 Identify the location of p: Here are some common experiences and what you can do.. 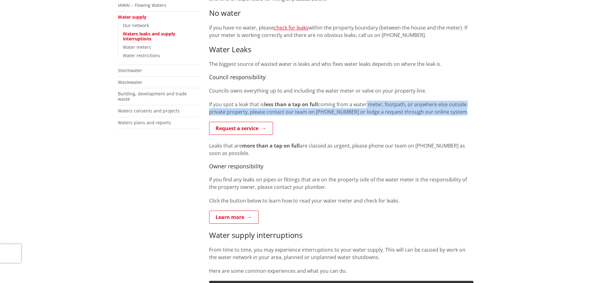
(342, 271).